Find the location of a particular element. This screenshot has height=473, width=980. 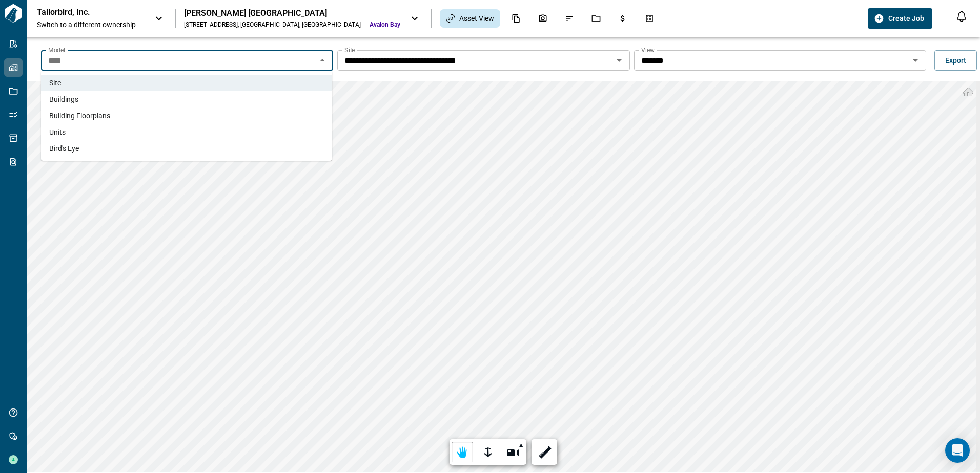

button: Export is located at coordinates (955, 60).